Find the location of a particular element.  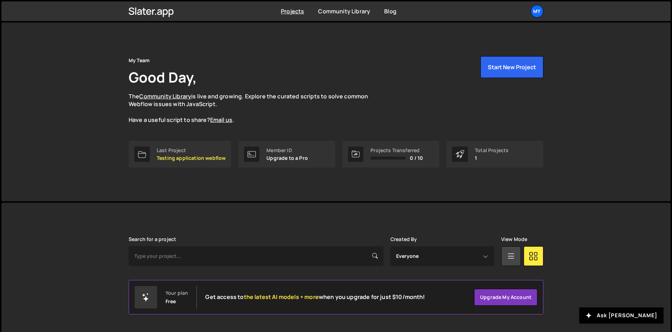

p: Testing application webflow is located at coordinates (191, 158).